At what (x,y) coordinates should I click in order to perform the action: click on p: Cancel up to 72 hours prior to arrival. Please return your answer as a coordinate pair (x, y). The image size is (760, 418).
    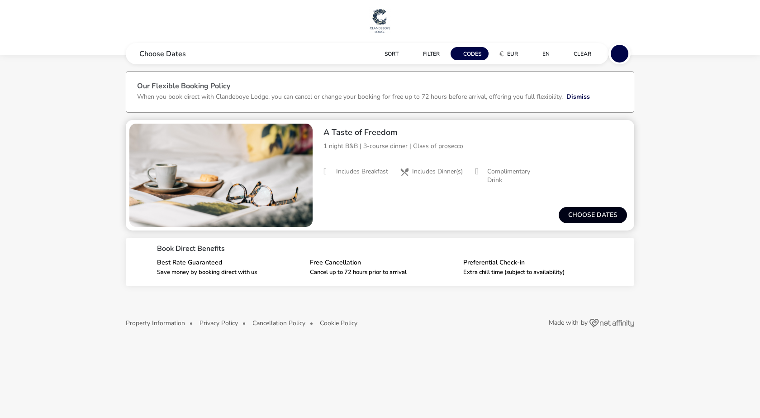
    Looking at the image, I should click on (386, 272).